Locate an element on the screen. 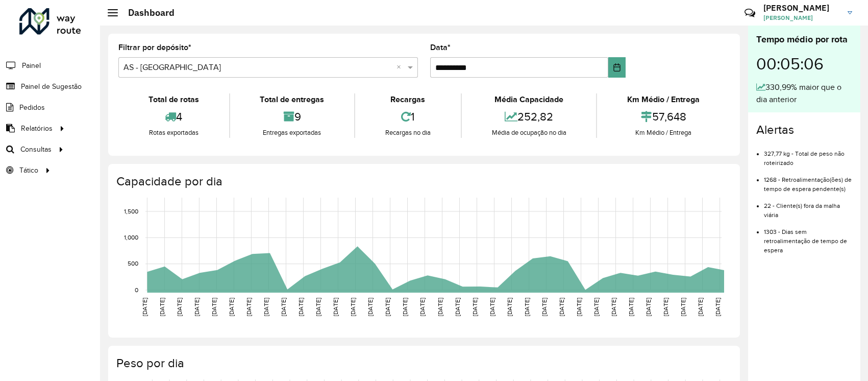 The width and height of the screenshot is (868, 381). h4: Peso por dia is located at coordinates (423, 363).